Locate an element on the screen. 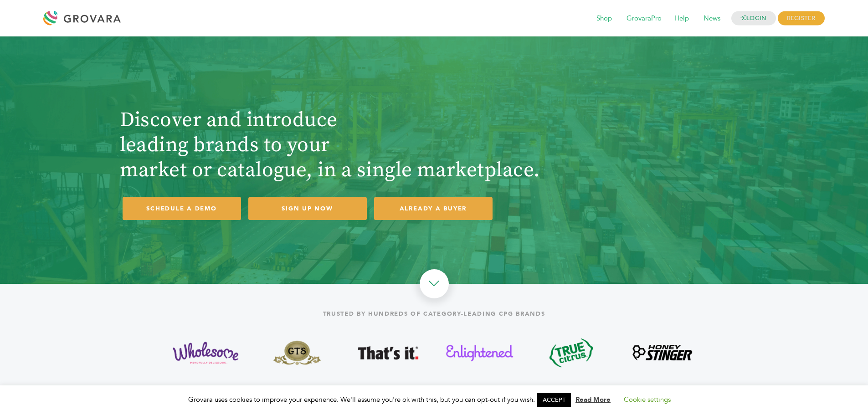 The image size is (868, 415). span: Help is located at coordinates (681, 18).